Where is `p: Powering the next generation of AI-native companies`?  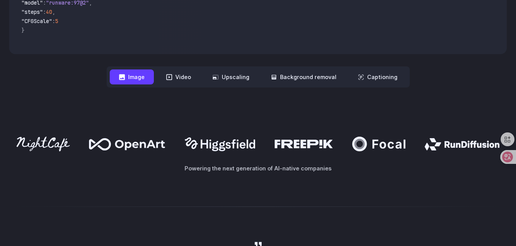 p: Powering the next generation of AI-native companies is located at coordinates (258, 168).